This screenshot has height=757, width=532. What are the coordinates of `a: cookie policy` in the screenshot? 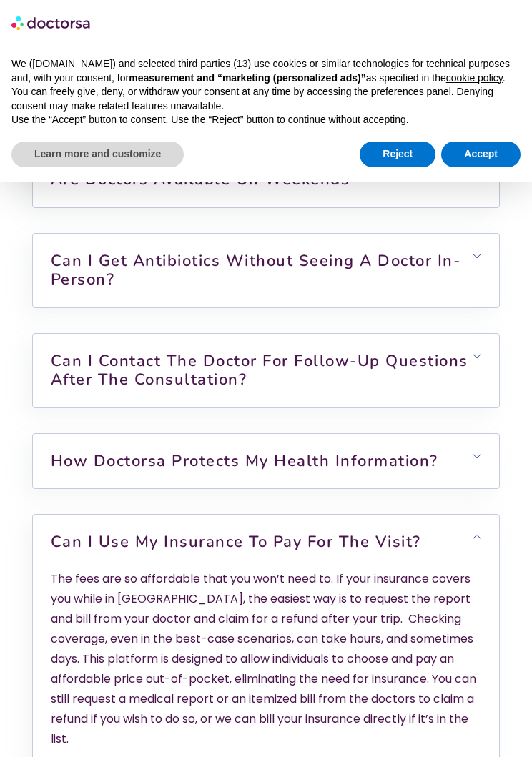 It's located at (474, 78).